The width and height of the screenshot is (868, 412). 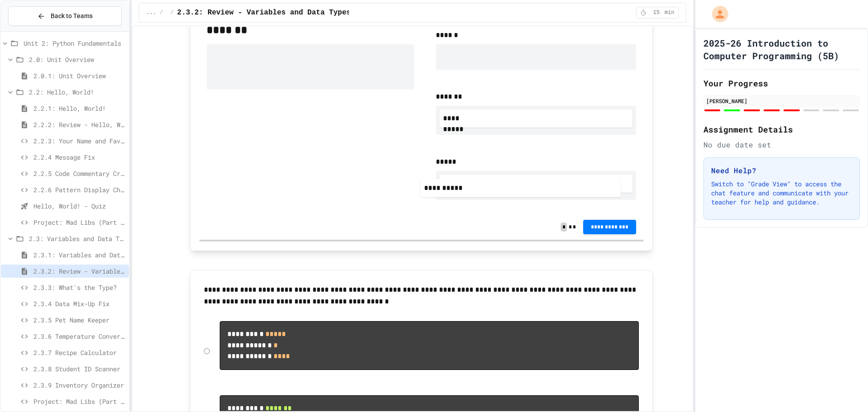 I want to click on span: Hello, World! - Quiz, so click(x=79, y=206).